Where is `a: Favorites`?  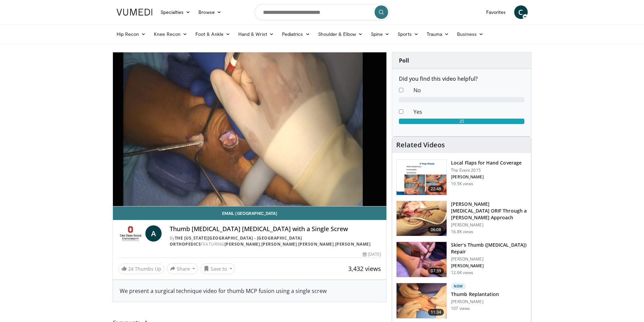 a: Favorites is located at coordinates (496, 12).